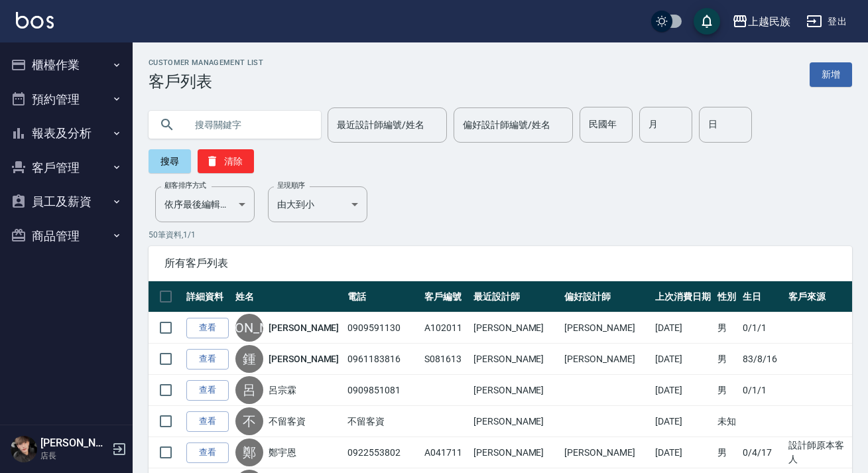 The width and height of the screenshot is (868, 473). Describe the element at coordinates (205, 81) in the screenshot. I see `h3: 客戶列表` at that location.